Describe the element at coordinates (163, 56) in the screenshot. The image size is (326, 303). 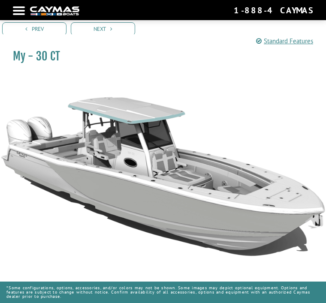
I see `h1: My - 30 CT` at that location.